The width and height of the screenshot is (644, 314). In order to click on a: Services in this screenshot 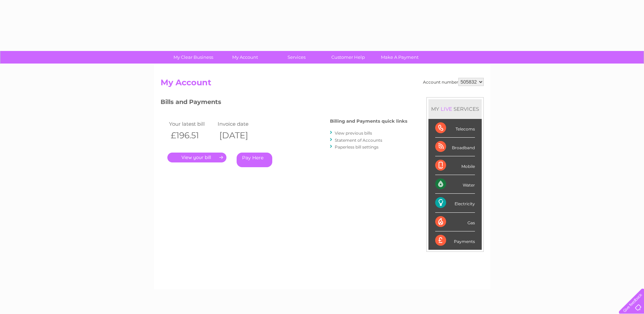, I will do `click(296, 57)`.